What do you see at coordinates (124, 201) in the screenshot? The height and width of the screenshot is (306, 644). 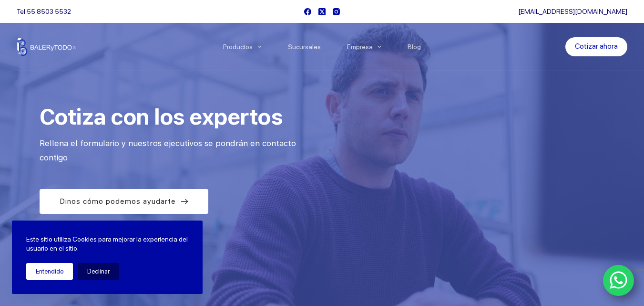 I see `a: Dinos cómo podemos ayudarte` at bounding box center [124, 201].